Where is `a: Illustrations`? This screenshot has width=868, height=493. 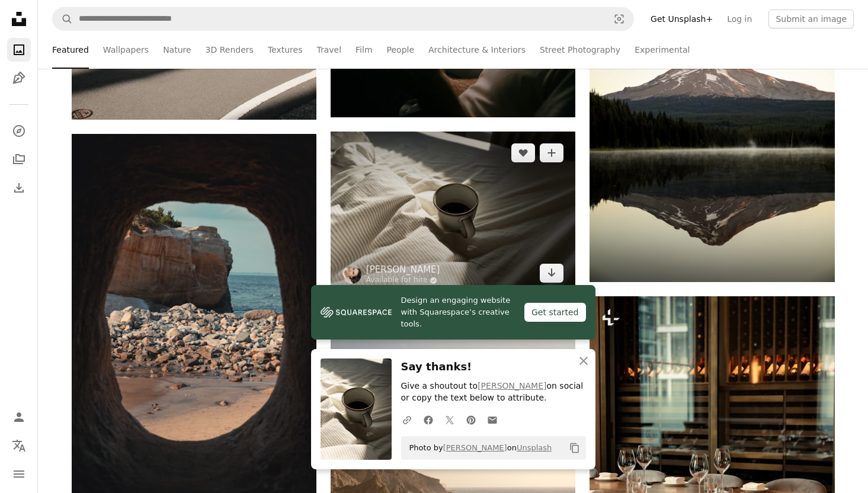
a: Illustrations is located at coordinates (19, 78).